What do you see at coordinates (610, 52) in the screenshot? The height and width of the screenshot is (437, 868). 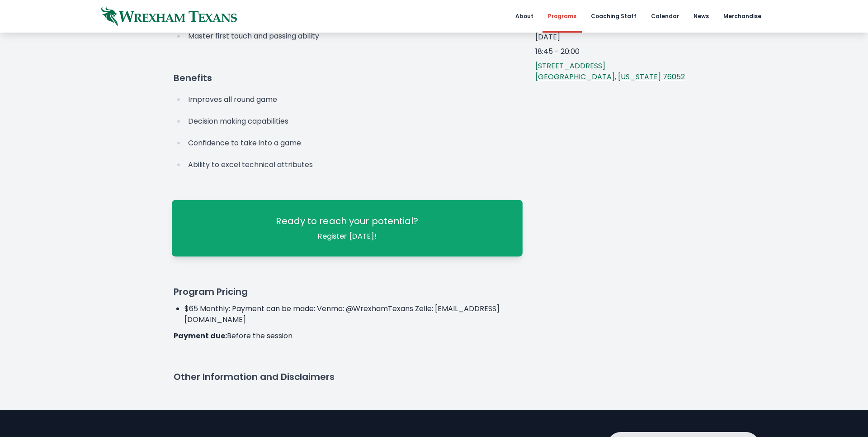 I see `p: 18:45 - 20:00` at bounding box center [610, 52].